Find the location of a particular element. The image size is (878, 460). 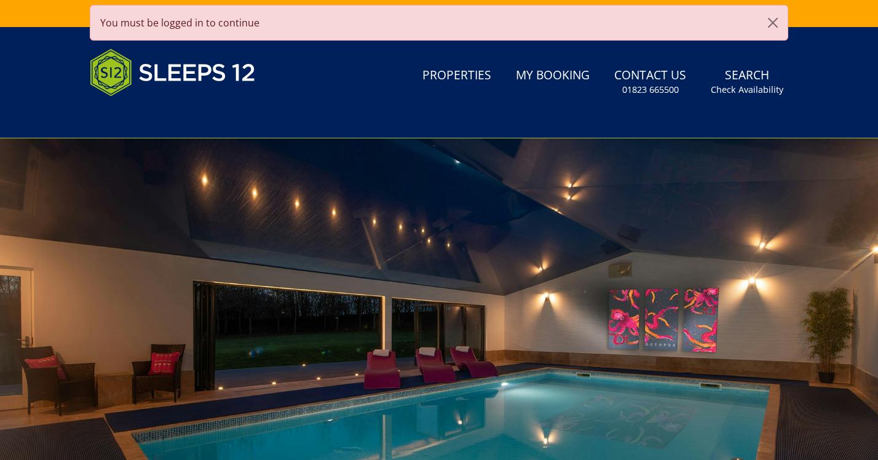

img: Sleeps 12 is located at coordinates (173, 73).